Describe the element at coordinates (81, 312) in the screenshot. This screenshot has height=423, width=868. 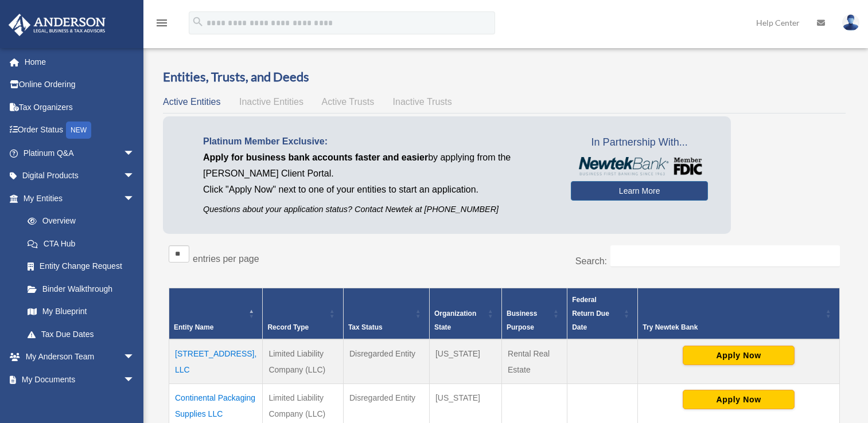
I see `a: My Blueprint` at that location.